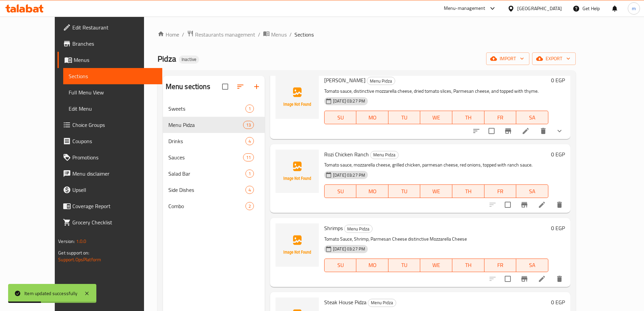  I want to click on div: Combo2, so click(214, 206).